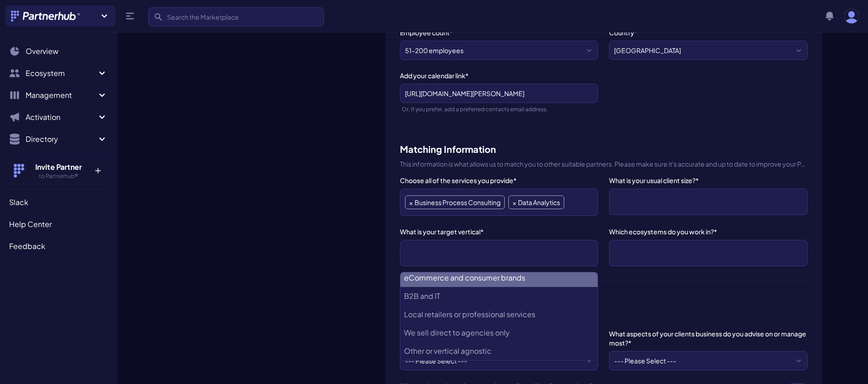 This screenshot has height=384, width=868. I want to click on li: Data Analytics, so click(536, 202).